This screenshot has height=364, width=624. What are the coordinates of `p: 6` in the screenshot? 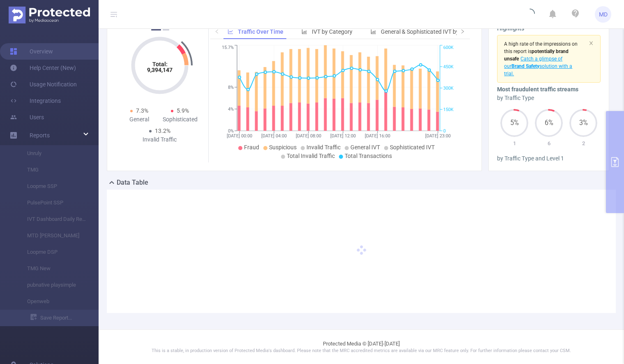 It's located at (549, 143).